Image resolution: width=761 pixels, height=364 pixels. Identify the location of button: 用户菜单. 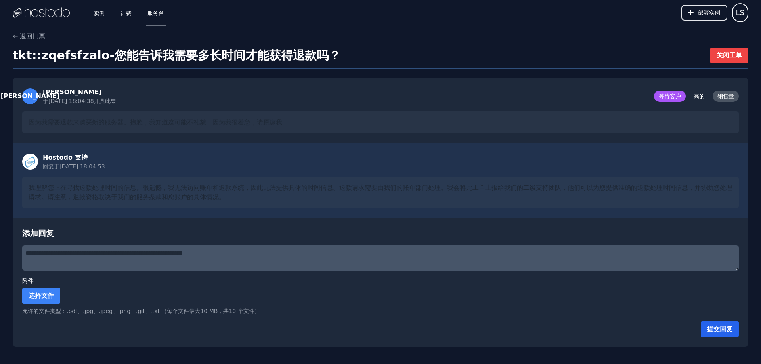
(740, 13).